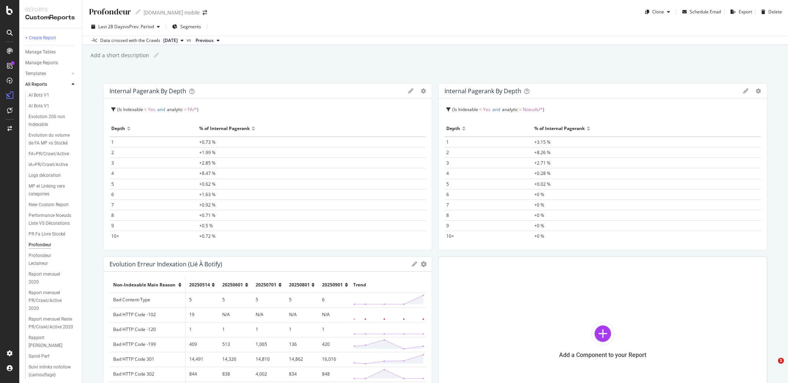 The height and width of the screenshot is (383, 788). What do you see at coordinates (207, 173) in the screenshot?
I see `span: +8.47 %` at bounding box center [207, 173].